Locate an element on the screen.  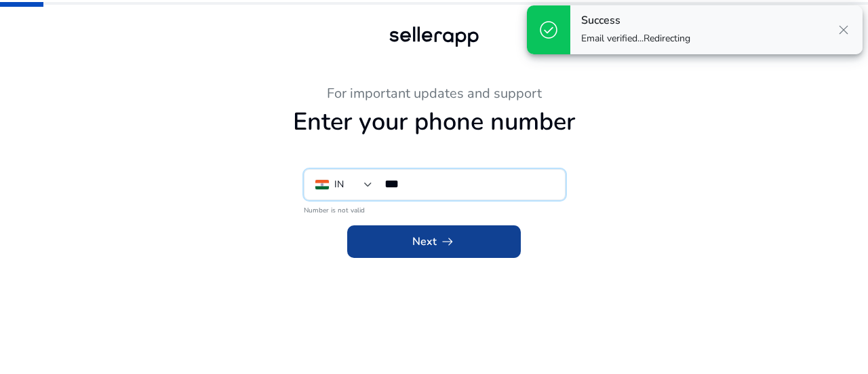
span: close is located at coordinates (844, 30).